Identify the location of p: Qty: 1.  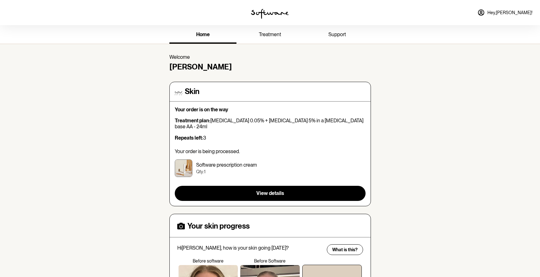
(226, 172).